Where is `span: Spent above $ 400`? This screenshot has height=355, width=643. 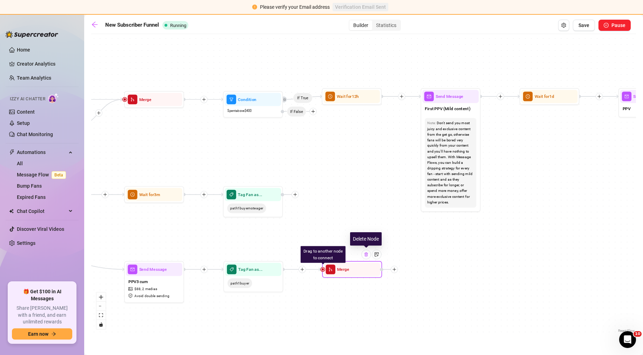 span: Spent above $ 400 is located at coordinates (240, 111).